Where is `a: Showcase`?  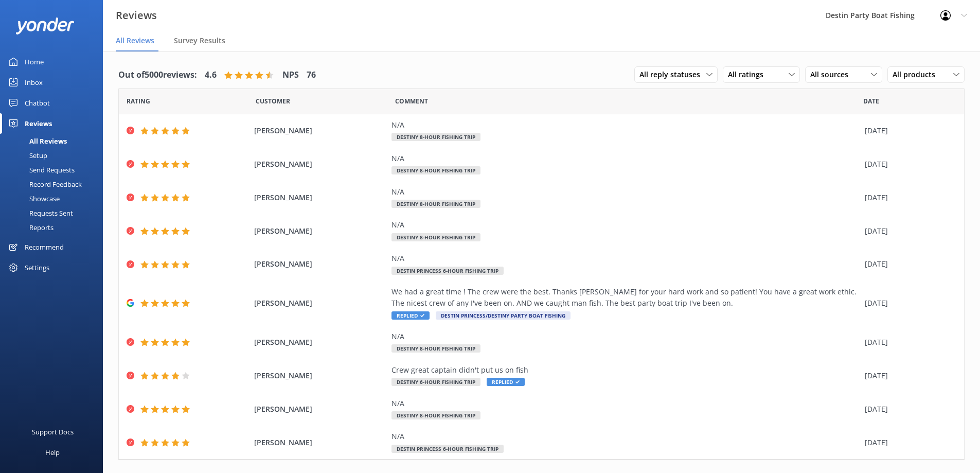
a: Showcase is located at coordinates (54, 198).